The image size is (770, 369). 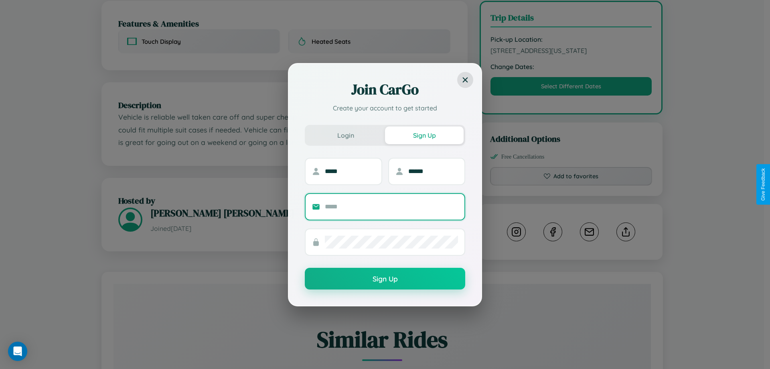 I want to click on div: Give Feedback, so click(x=764, y=184).